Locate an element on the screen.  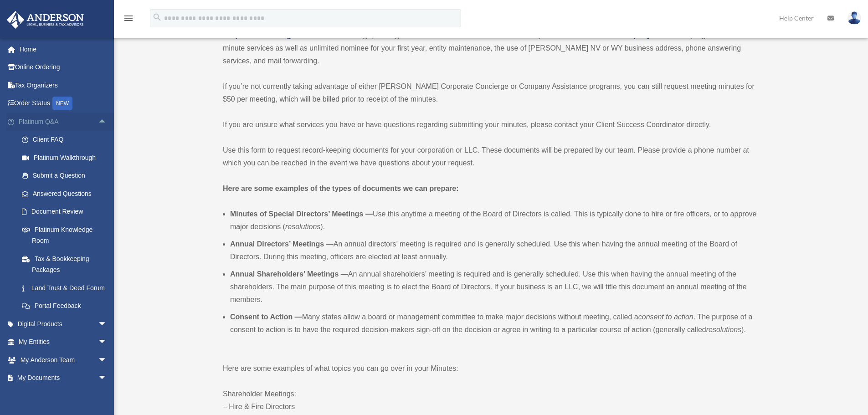
a: menu is located at coordinates (128, 20).